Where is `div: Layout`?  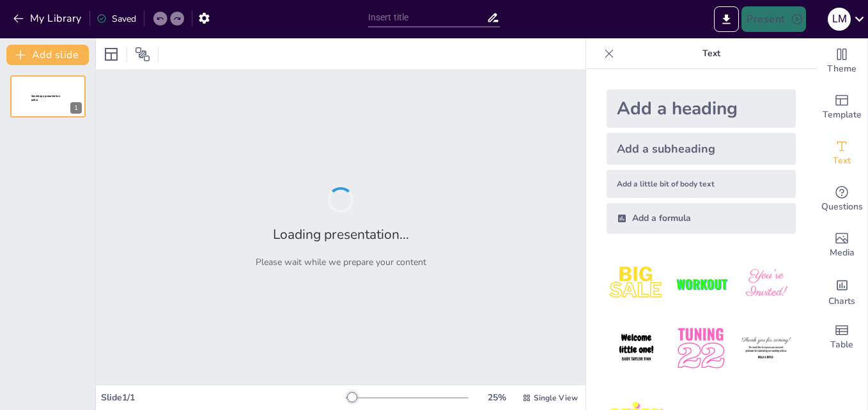
div: Layout is located at coordinates (111, 54).